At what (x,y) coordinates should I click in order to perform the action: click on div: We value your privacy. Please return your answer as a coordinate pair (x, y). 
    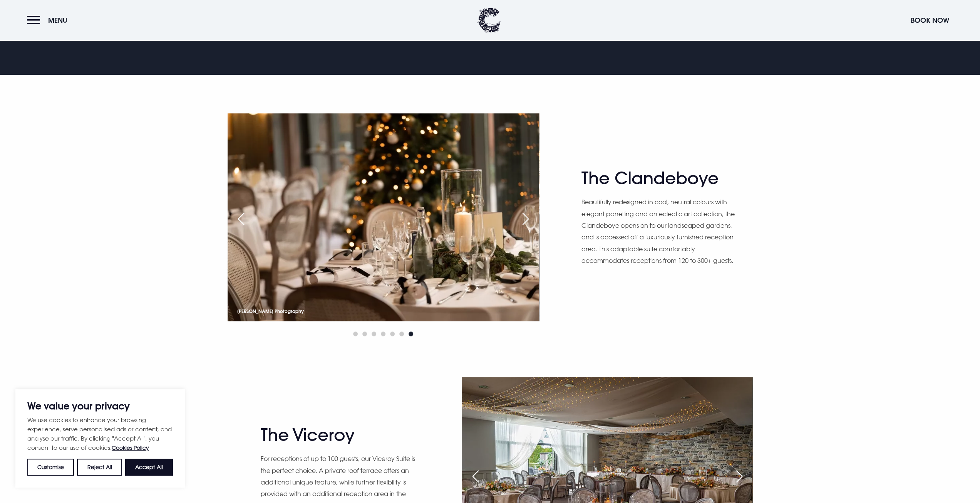
    Looking at the image, I should click on (100, 438).